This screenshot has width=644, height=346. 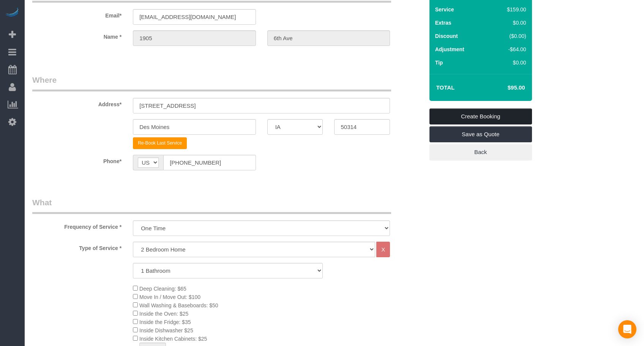 I want to click on h4: $95.00, so click(x=505, y=87).